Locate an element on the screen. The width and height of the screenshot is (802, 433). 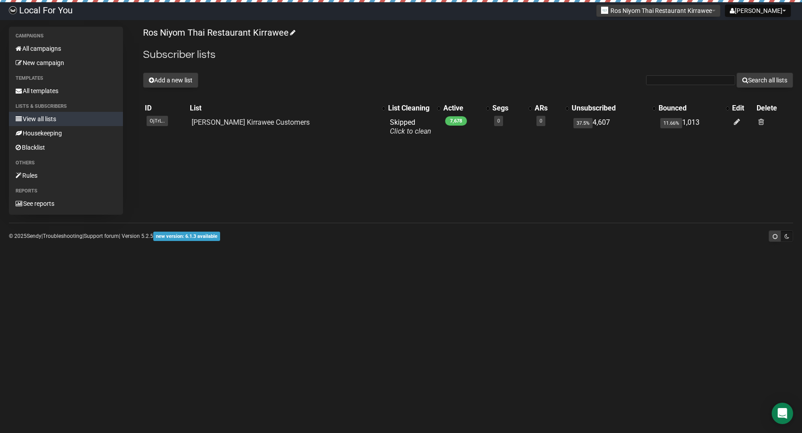
a: Click to clean is located at coordinates (410, 131).